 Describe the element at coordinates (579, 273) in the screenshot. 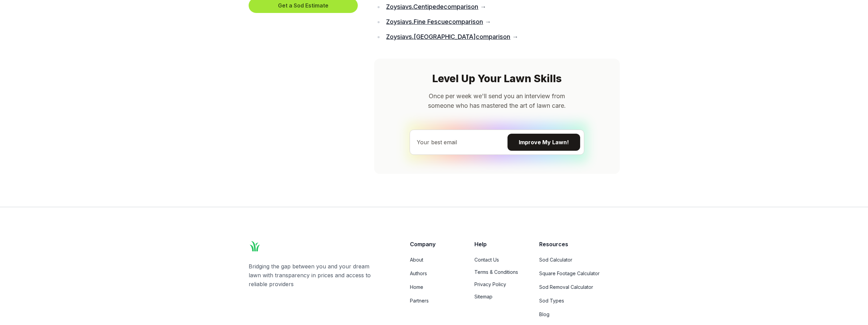

I see `a: Square Footage Calculator` at that location.